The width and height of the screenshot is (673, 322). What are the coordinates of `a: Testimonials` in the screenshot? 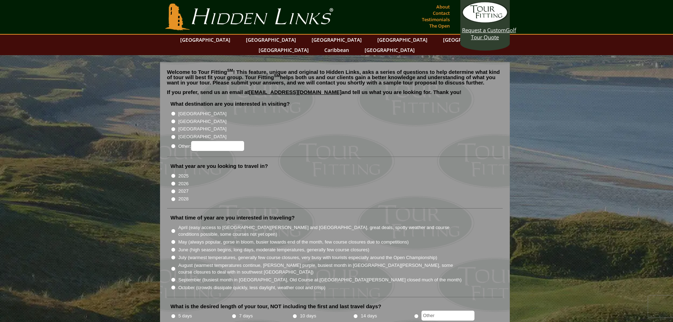 It's located at (436, 19).